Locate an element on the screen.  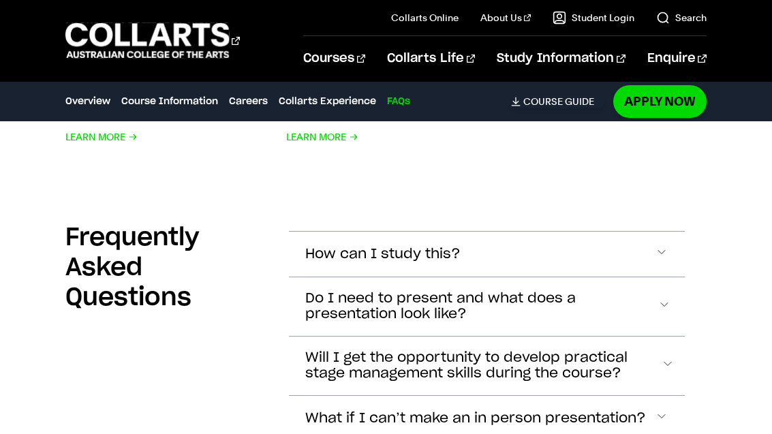
a: Collarts Online is located at coordinates (424, 18).